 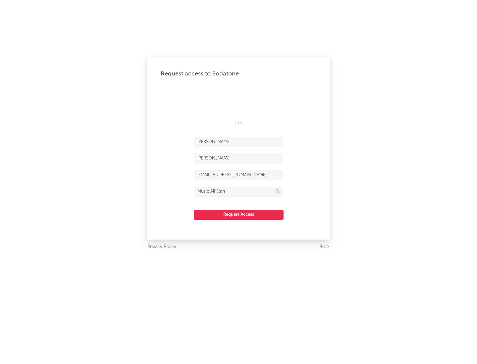 What do you see at coordinates (238, 123) in the screenshot?
I see `div: OR` at bounding box center [238, 123].